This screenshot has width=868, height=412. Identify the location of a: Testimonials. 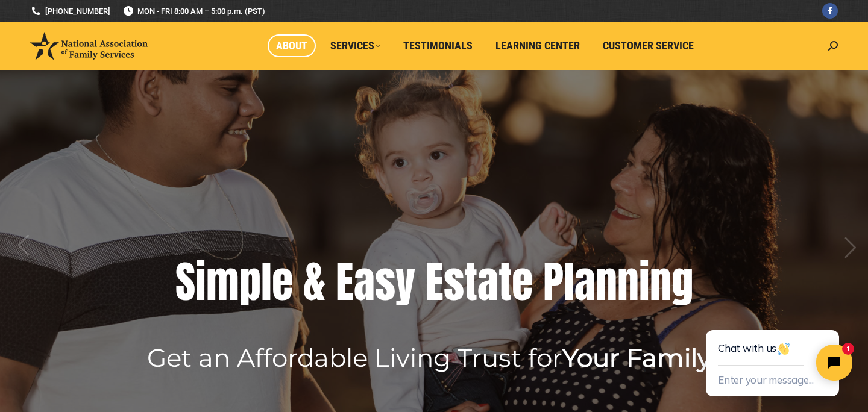
(438, 46).